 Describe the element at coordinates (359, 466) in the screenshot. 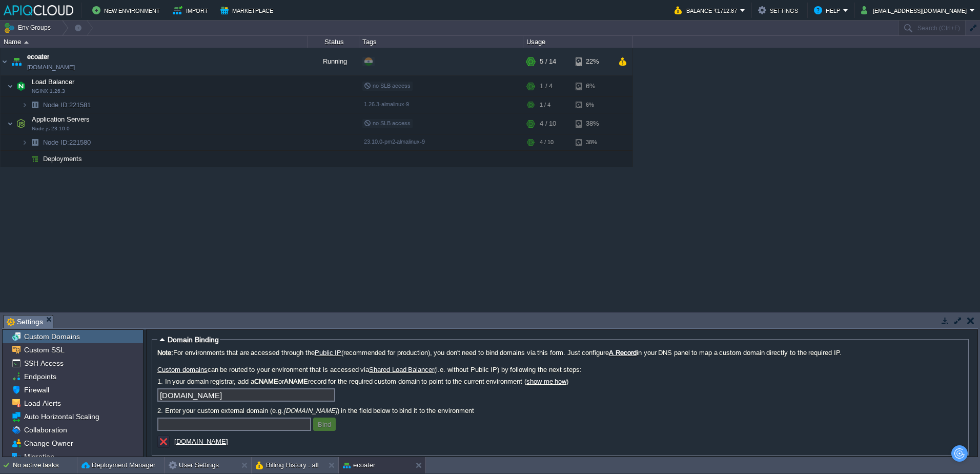

I see `button: ecoater` at that location.